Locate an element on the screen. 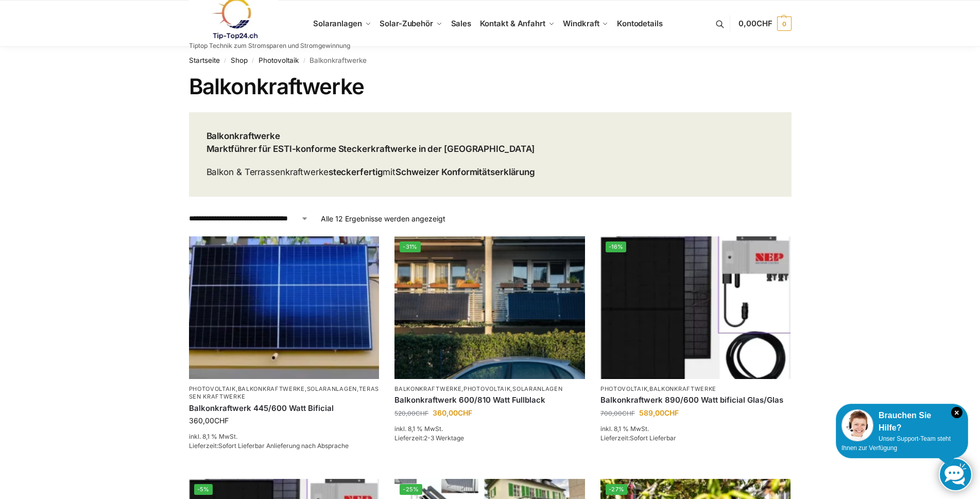 The image size is (980, 499). a: -16%Bificiales Hochleistungsmodul is located at coordinates (696, 308).